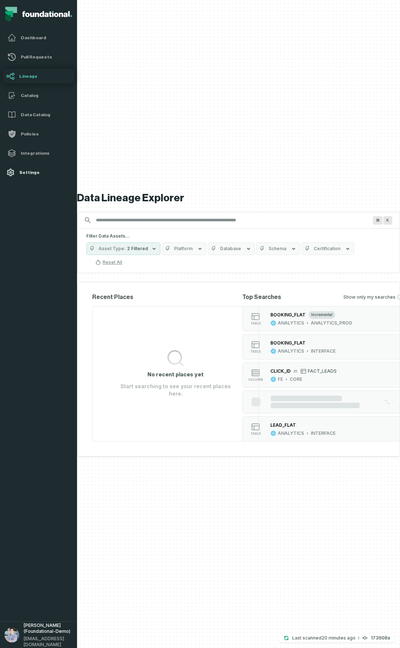  Describe the element at coordinates (39, 38) in the screenshot. I see `a: Dashboard` at that location.